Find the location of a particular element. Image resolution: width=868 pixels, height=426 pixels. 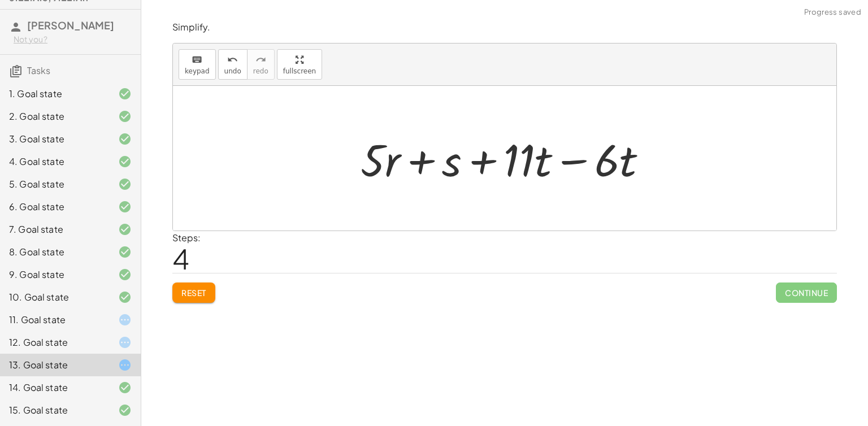

div: 9. Goal state is located at coordinates (54, 275).